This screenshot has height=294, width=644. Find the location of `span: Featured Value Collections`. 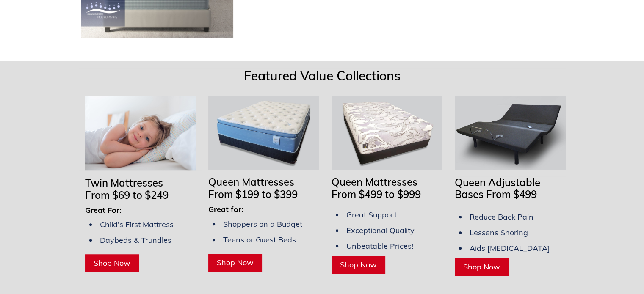

span: Featured Value Collections is located at coordinates (322, 76).